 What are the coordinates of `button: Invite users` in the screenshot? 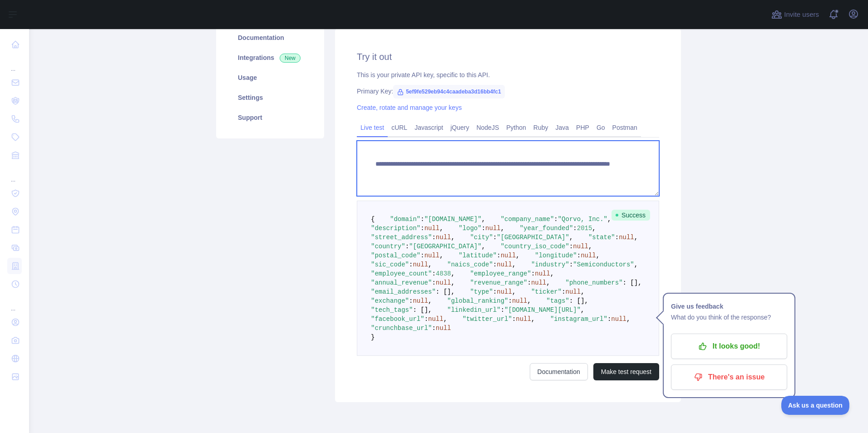 It's located at (795, 15).